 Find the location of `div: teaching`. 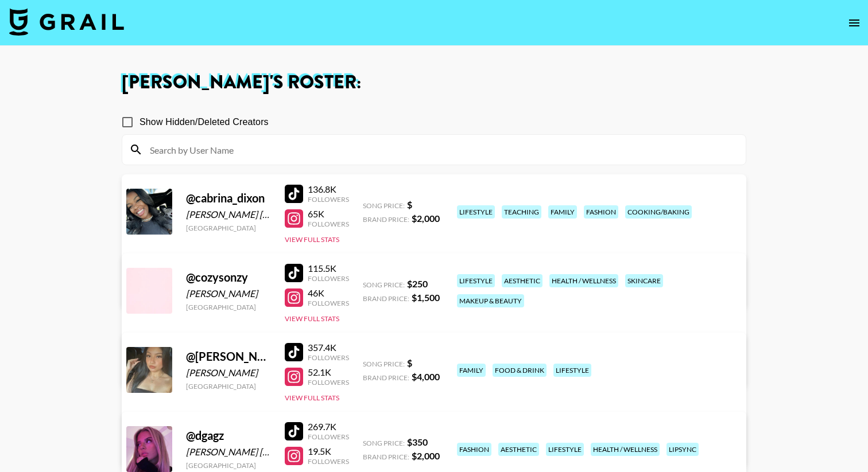

div: teaching is located at coordinates (521, 212).